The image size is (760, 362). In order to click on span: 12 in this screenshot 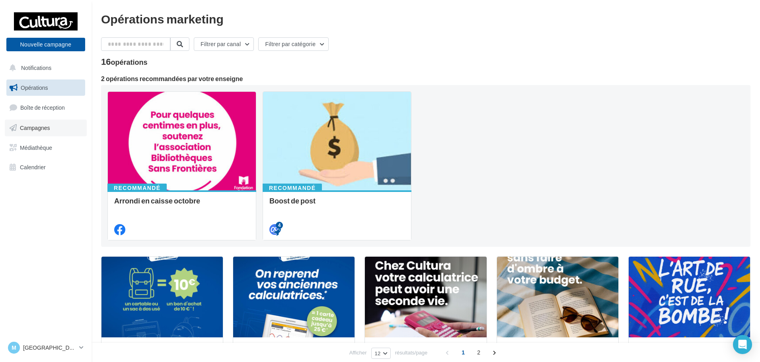, I will do `click(377, 354)`.